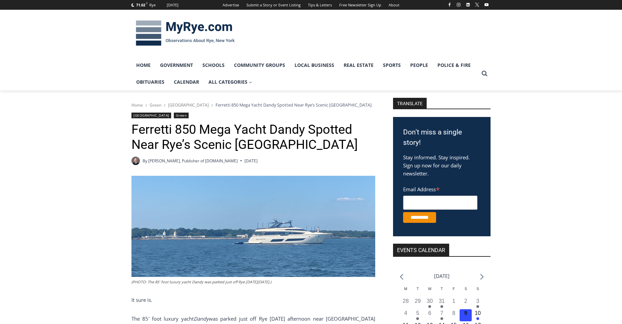  Describe the element at coordinates (454, 315) in the screenshot. I see `button: 8` at that location.